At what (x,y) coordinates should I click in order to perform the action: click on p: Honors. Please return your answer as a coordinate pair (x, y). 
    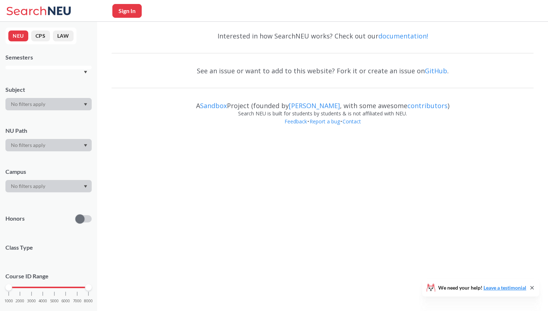
    Looking at the image, I should click on (15, 218).